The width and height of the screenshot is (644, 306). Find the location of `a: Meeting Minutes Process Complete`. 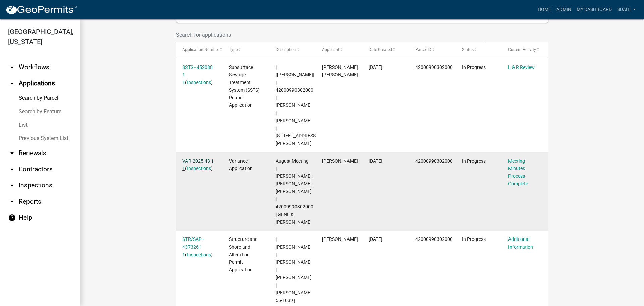

a: Meeting Minutes Process Complete is located at coordinates (518, 172).